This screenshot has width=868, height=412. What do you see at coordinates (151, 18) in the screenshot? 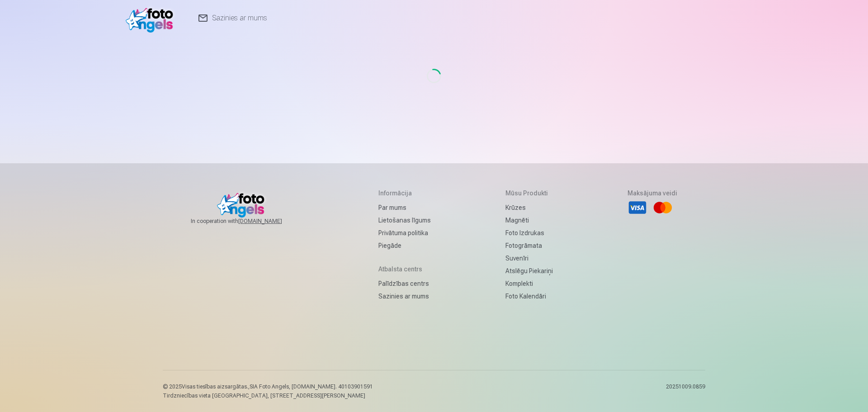
I see `img: /v1` at bounding box center [151, 18].